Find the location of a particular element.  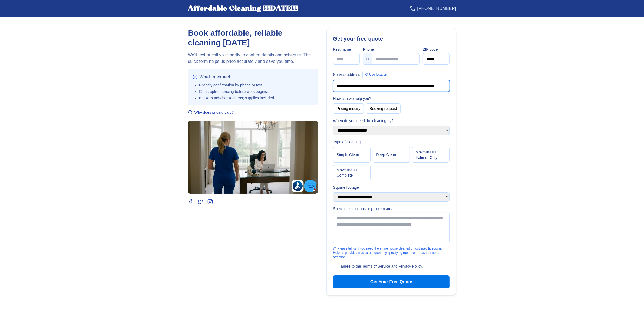

label: Type of cleaning is located at coordinates (392, 142).